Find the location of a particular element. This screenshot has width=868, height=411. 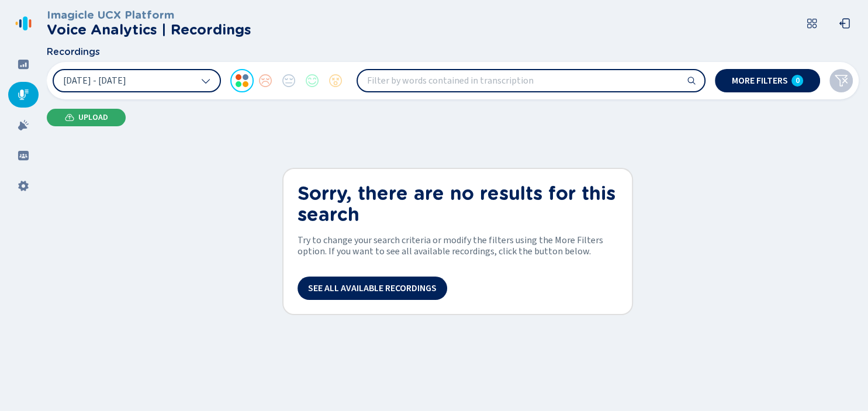

svg: box-arrow-left is located at coordinates (844, 24).